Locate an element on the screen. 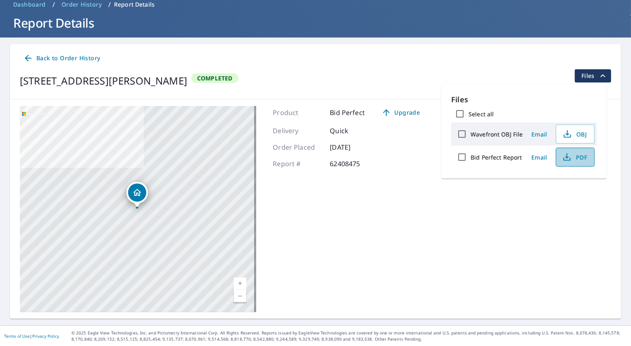  label: Select all is located at coordinates (481, 114).